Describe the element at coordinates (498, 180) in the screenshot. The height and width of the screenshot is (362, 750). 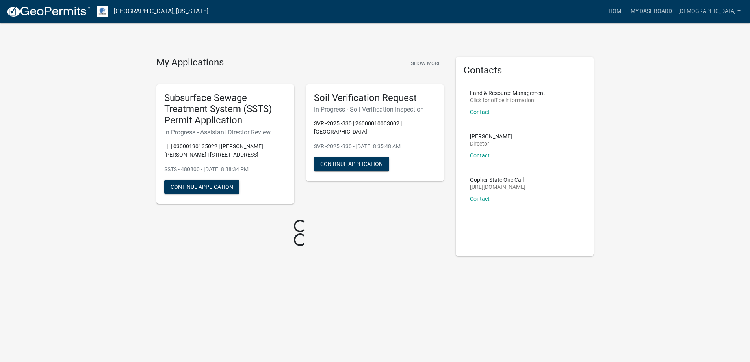
I see `p: Gopher State One Call` at that location.